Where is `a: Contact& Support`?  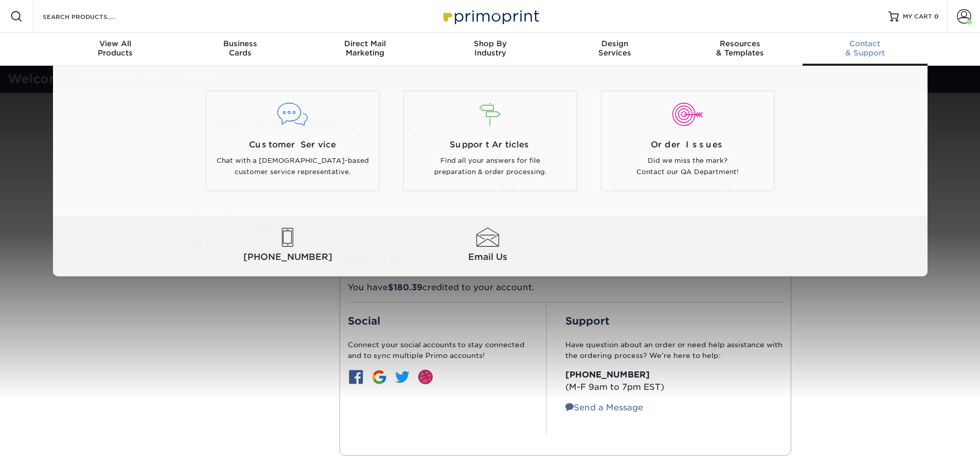 a: Contact& Support is located at coordinates (864, 49).